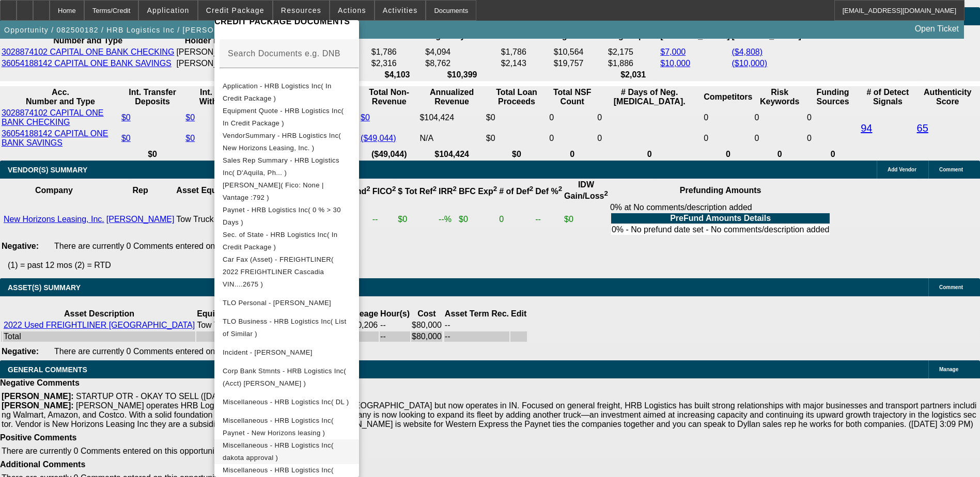  I want to click on span: VendorSummary - HRB Logistics Inc( New Horizons Leasing, Inc. ), so click(281, 142).